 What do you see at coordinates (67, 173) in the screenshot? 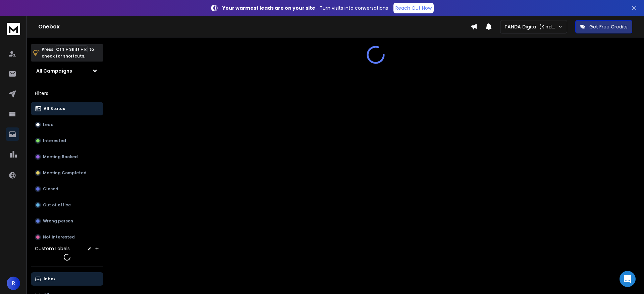
I see `button: Meeting Completed` at bounding box center [67, 173].